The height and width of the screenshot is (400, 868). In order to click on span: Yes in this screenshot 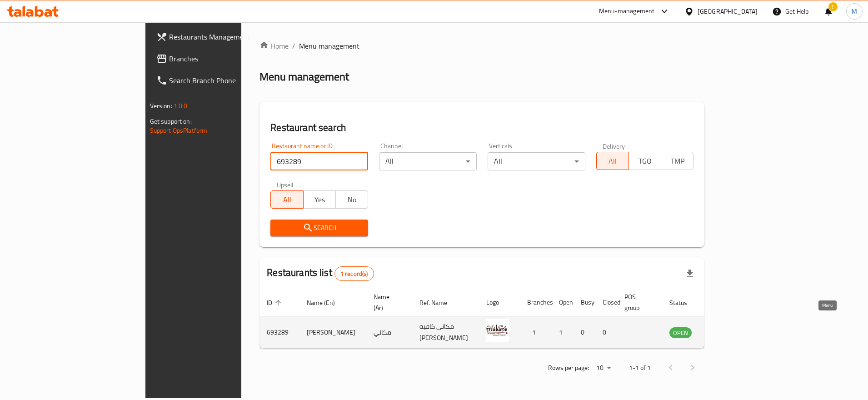, I will do `click(320, 199)`.